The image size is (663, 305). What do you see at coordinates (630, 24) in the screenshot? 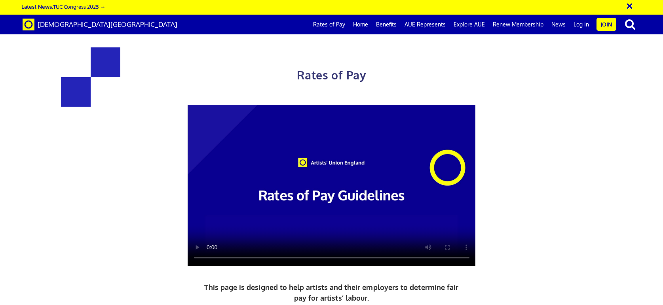
I see `button: search` at bounding box center [630, 24].